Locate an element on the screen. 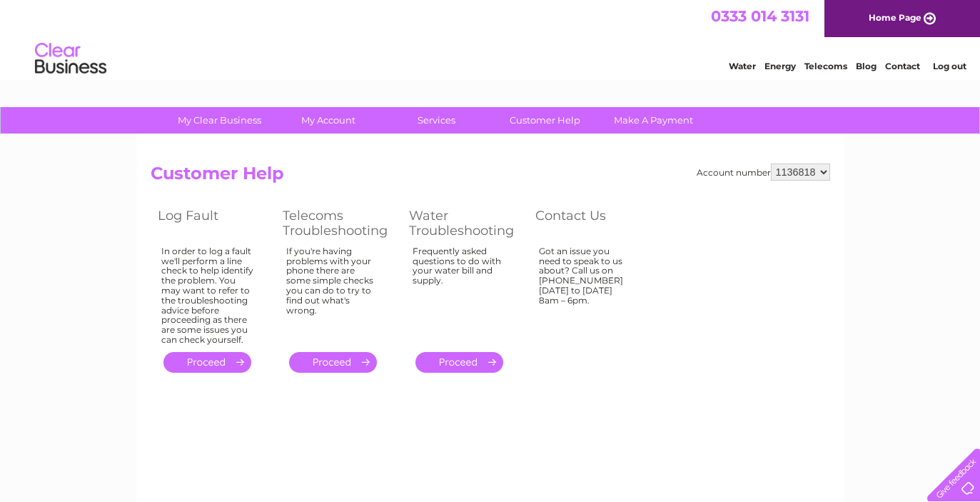 The image size is (980, 502). h2: Customer Help is located at coordinates (491, 177).